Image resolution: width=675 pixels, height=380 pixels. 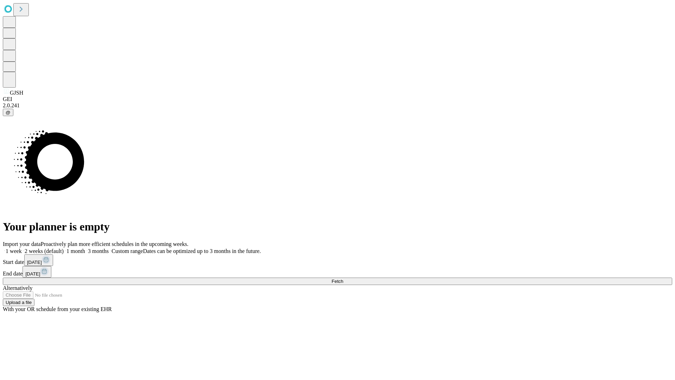 What do you see at coordinates (338, 260) in the screenshot?
I see `div: Start date` at bounding box center [338, 260].